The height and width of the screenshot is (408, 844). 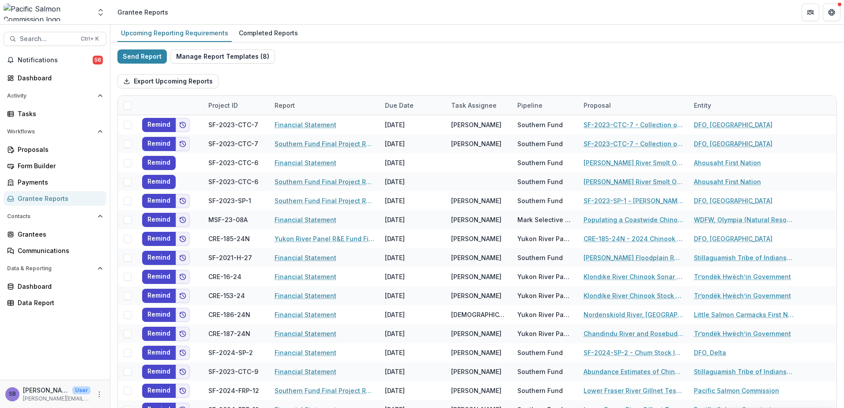 I want to click on div: Pipeline, so click(x=545, y=105).